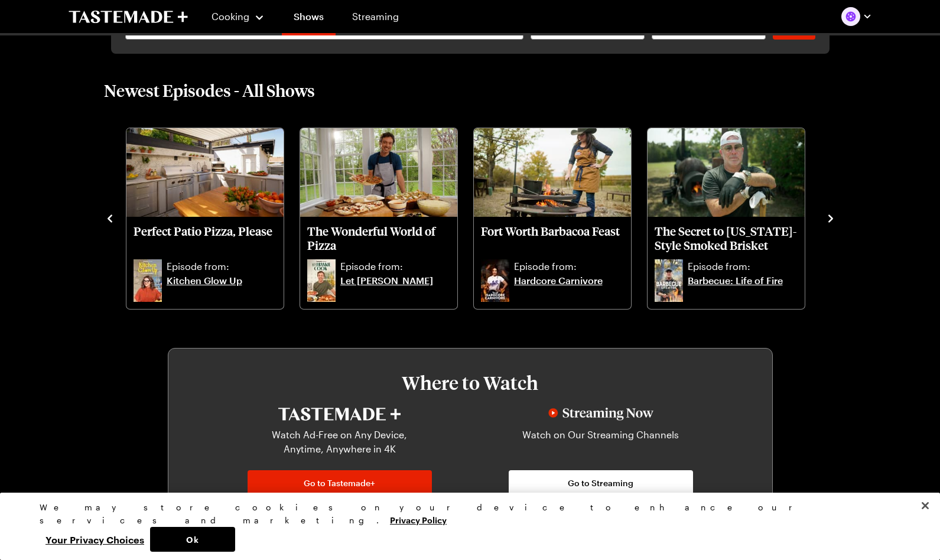  Describe the element at coordinates (209, 91) in the screenshot. I see `h2: Newest Episodes - All Shows` at that location.